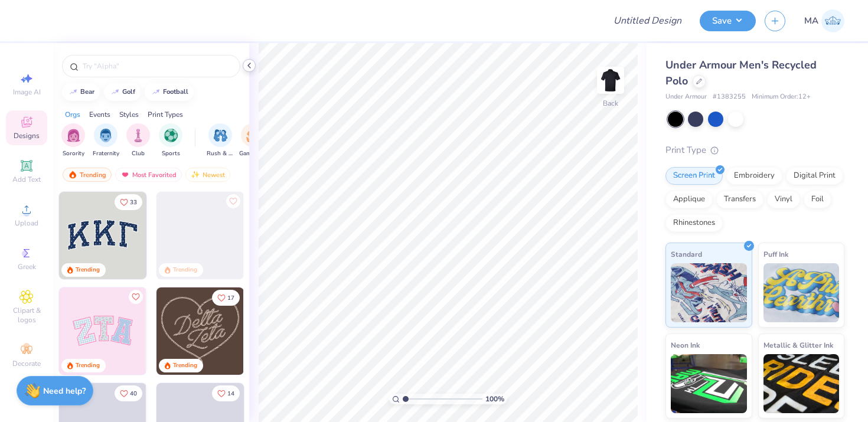 This screenshot has height=422, width=868. I want to click on div: Rhinestones, so click(694, 223).